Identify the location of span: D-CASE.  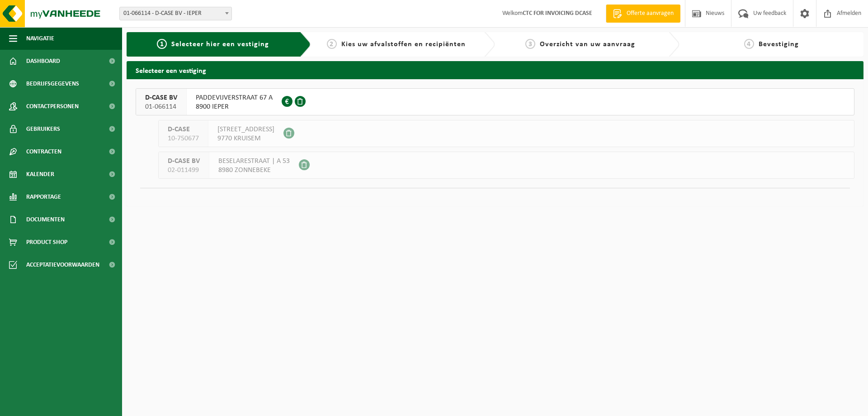
(183, 129).